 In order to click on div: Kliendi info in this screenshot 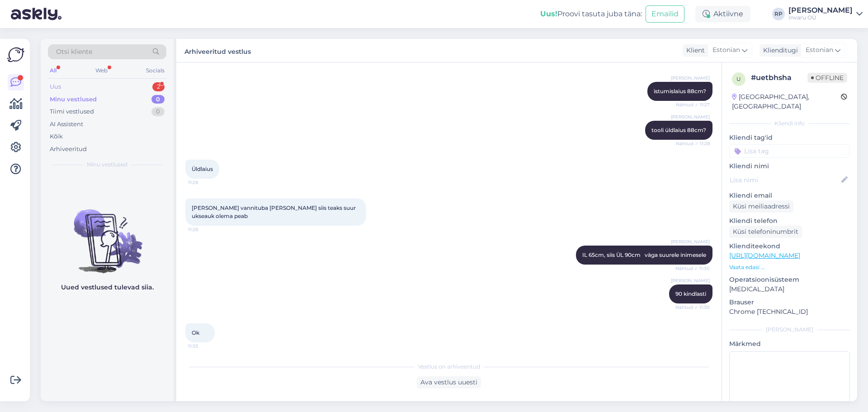, I will do `click(789, 123)`.